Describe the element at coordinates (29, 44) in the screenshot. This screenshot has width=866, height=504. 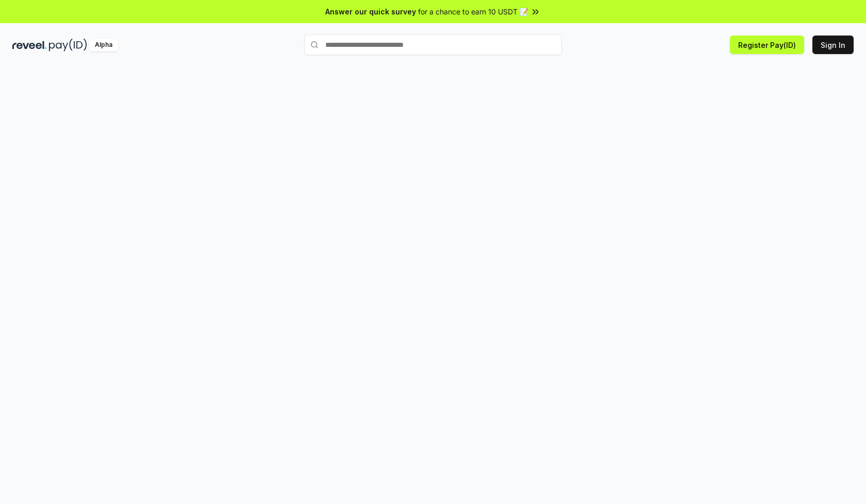
I see `img: reveel_dark` at that location.